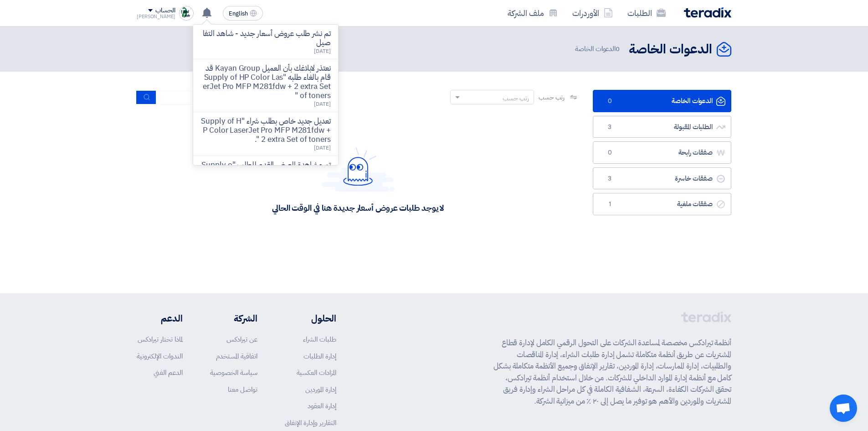 Image resolution: width=868 pixels, height=431 pixels. What do you see at coordinates (266, 38) in the screenshot?
I see `p: تم نشر طلب عروض أسعار جديد - شاهد التفاصيل` at bounding box center [266, 38].